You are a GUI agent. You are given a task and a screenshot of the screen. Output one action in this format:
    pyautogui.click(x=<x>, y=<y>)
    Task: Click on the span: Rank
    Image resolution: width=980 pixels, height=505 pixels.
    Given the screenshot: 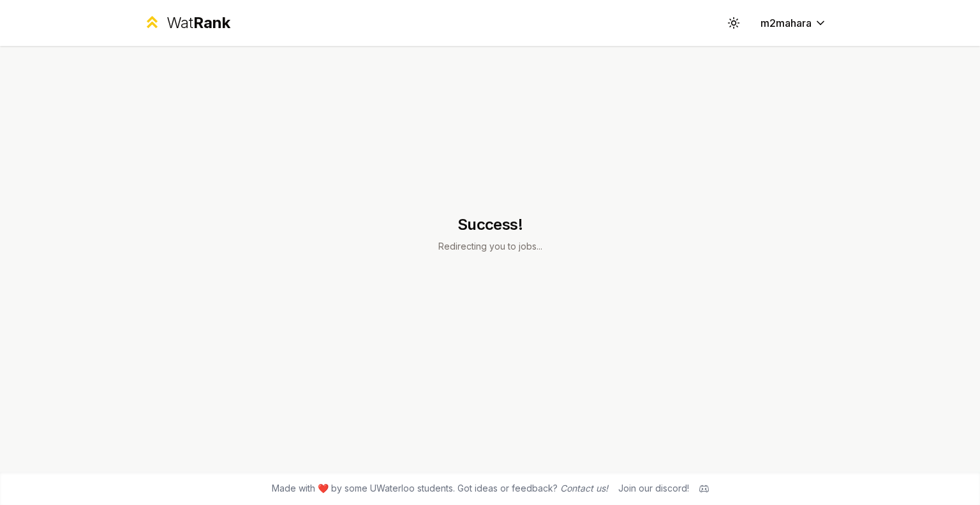 What is the action you would take?
    pyautogui.click(x=212, y=22)
    